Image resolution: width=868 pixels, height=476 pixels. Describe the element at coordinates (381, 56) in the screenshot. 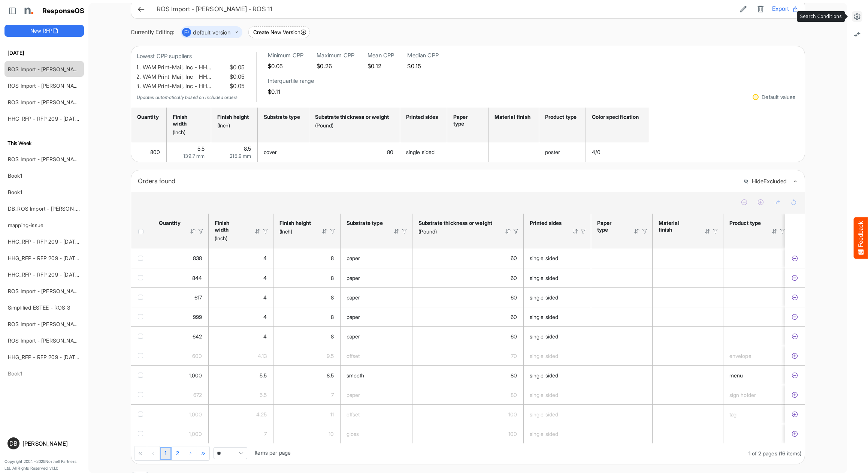

I see `h6: Mean CPP` at that location.